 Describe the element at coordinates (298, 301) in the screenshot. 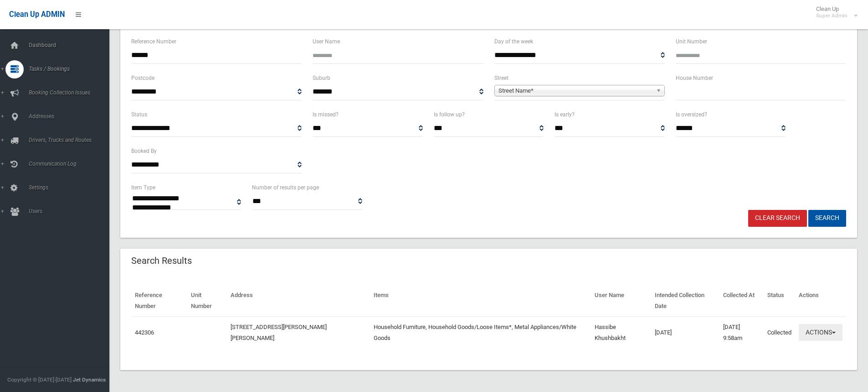

I see `th: Address` at that location.